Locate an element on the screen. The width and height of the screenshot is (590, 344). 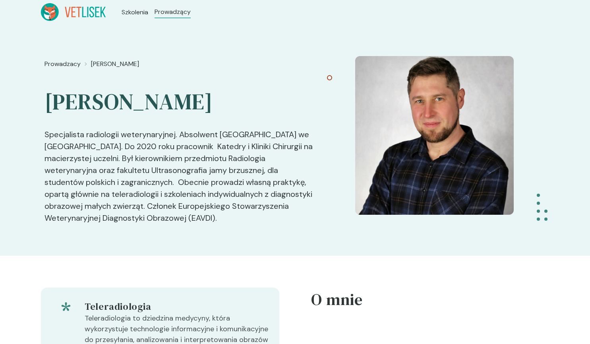
h5: Teleradiologia is located at coordinates (179, 307).